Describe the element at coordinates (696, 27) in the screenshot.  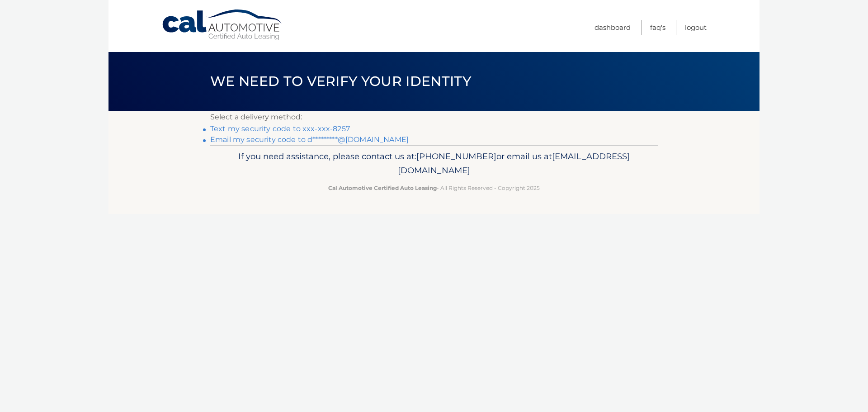
I see `a: Logout` at that location.